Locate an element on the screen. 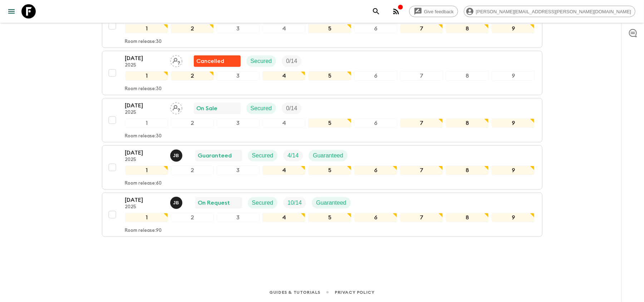 The height and width of the screenshot is (302, 644). p: Room release: 60 is located at coordinates (144, 184).